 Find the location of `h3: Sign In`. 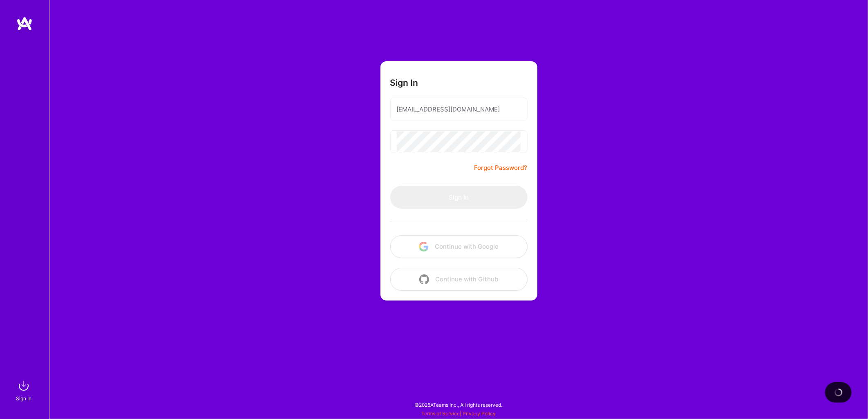

h3: Sign In is located at coordinates (404, 83).